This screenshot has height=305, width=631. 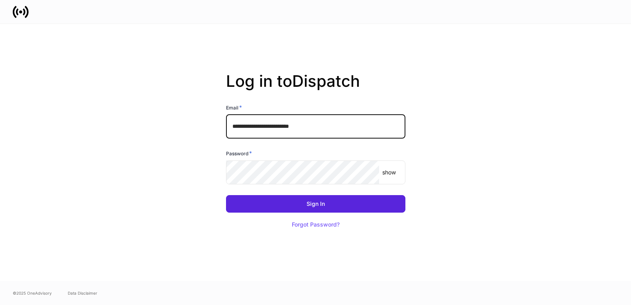 What do you see at coordinates (234, 108) in the screenshot?
I see `h6: Email` at bounding box center [234, 108].